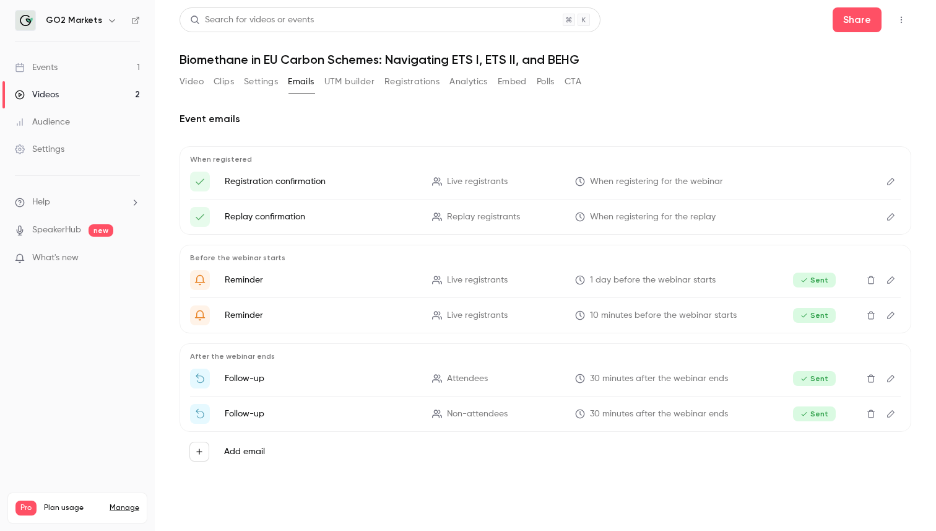 The height and width of the screenshot is (531, 936). What do you see at coordinates (546, 159) in the screenshot?
I see `p: When registered` at bounding box center [546, 159].